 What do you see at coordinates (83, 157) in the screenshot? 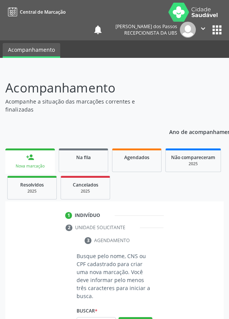
I see `span: Na fila` at bounding box center [83, 157].